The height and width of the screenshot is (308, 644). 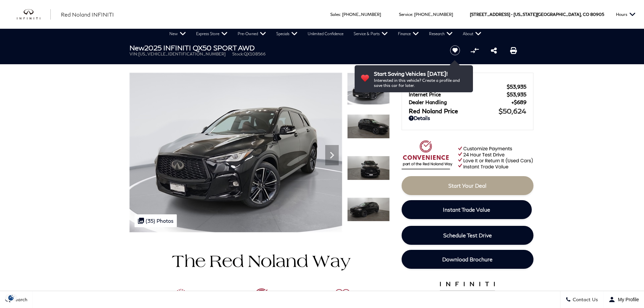 I want to click on span: QX108566, so click(x=255, y=54).